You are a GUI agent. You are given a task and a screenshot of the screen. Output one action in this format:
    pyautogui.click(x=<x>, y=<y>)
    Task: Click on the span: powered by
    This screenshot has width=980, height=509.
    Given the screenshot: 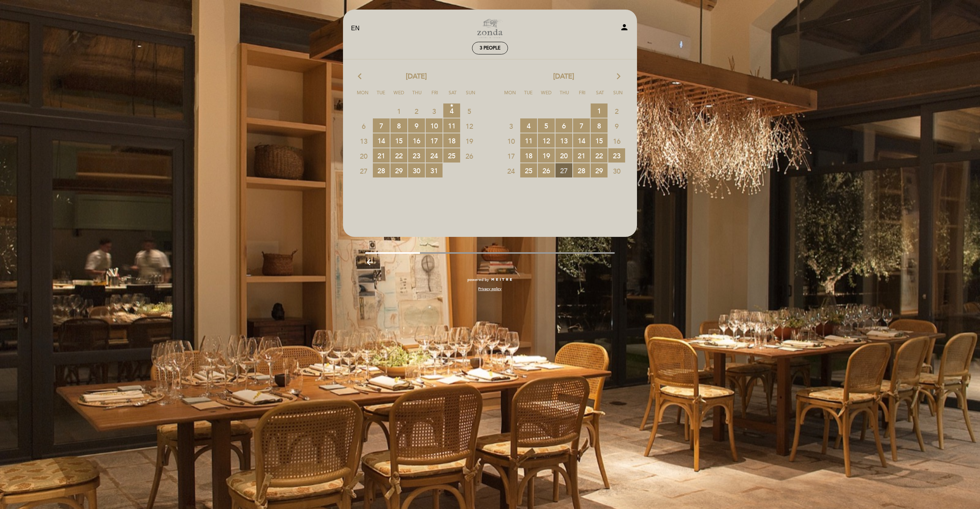 What is the action you would take?
    pyautogui.click(x=478, y=280)
    